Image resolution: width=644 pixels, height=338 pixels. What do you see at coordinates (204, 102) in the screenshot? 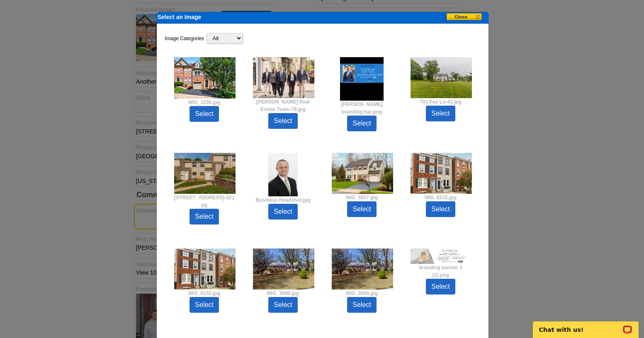
I see `span: IMG_1200.jpg` at bounding box center [204, 102].